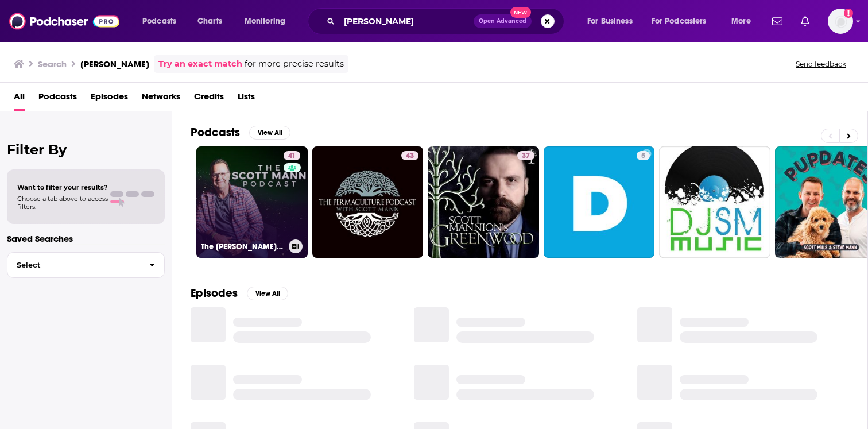 The height and width of the screenshot is (429, 868). Describe the element at coordinates (840, 21) in the screenshot. I see `img: User Profile` at that location.